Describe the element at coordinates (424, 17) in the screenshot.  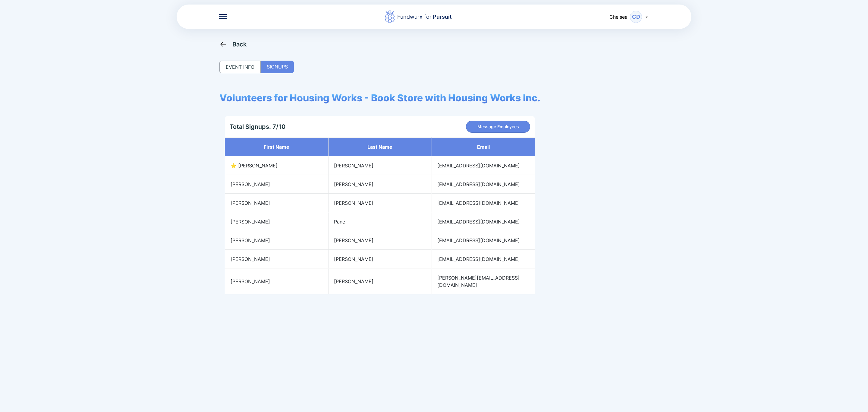
I see `div: Fundwurx for` at that location.